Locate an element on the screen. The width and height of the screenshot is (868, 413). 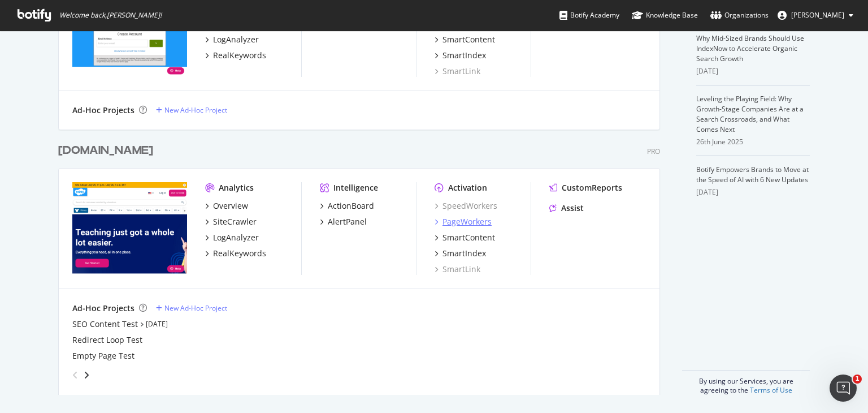
a: Assist is located at coordinates (566, 208).